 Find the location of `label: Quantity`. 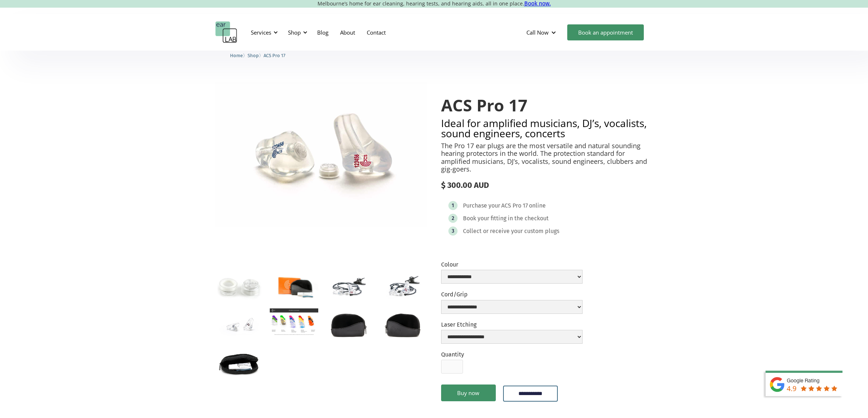

label: Quantity is located at coordinates (452, 354).